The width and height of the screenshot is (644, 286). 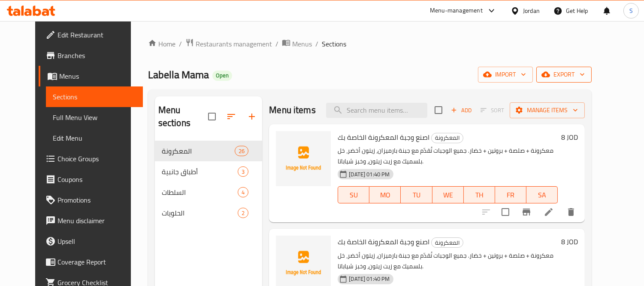 I want to click on a: Coverage Report, so click(x=90, y=262).